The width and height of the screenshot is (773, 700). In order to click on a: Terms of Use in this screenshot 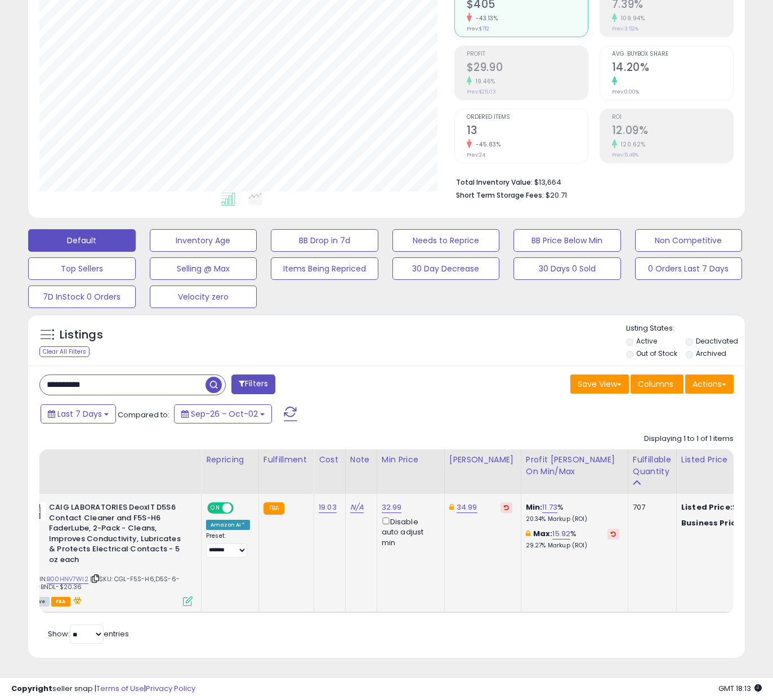, I will do `click(120, 688)`.